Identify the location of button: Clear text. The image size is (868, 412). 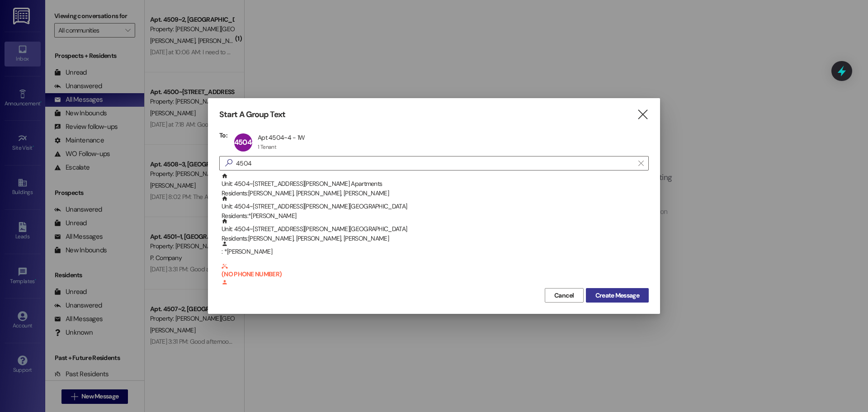
(641, 163).